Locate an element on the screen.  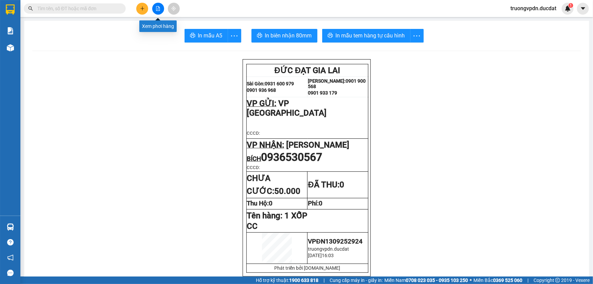
span: CC is located at coordinates (252, 226).